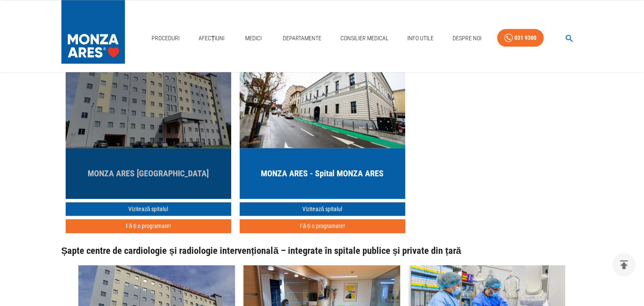 The height and width of the screenshot is (306, 644). Describe the element at coordinates (526, 38) in the screenshot. I see `div: 031 9300` at that location.